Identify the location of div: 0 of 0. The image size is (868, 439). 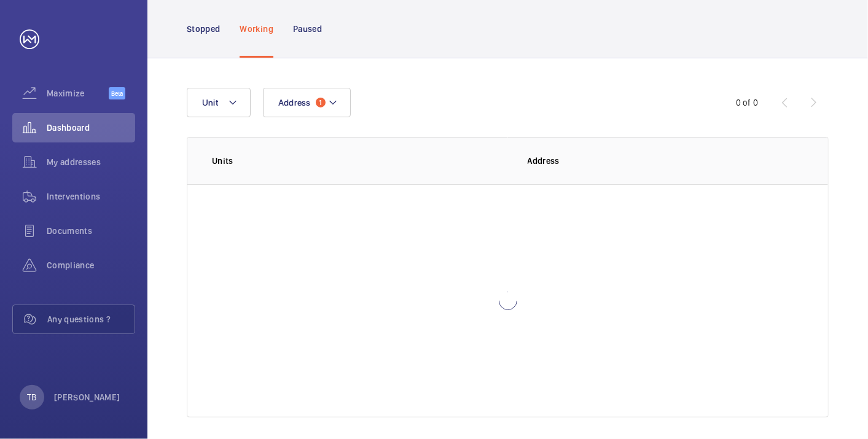
(747, 102).